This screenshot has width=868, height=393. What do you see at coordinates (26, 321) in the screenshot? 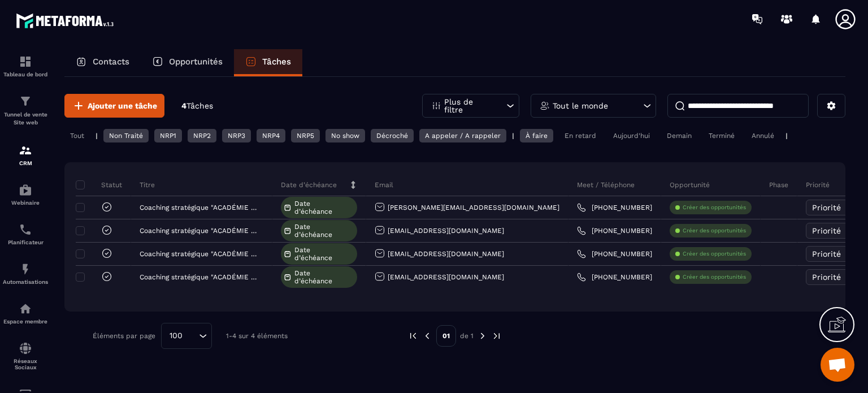
I see `p: Espace membre` at bounding box center [26, 321].